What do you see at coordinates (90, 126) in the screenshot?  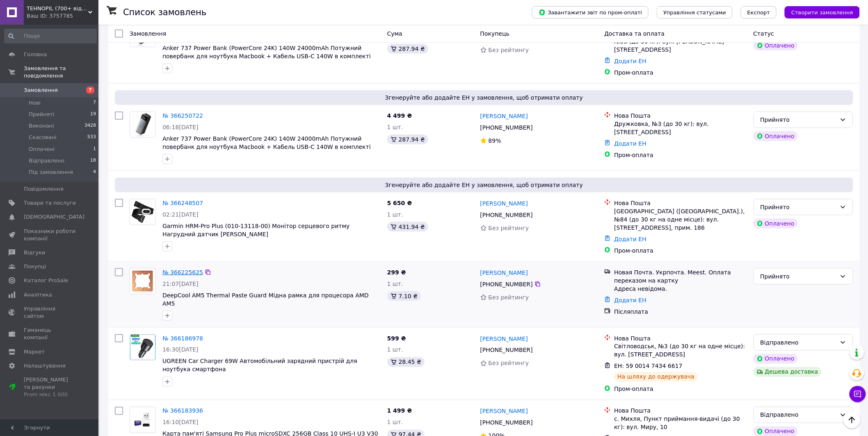 I see `span: 3428` at bounding box center [90, 126].